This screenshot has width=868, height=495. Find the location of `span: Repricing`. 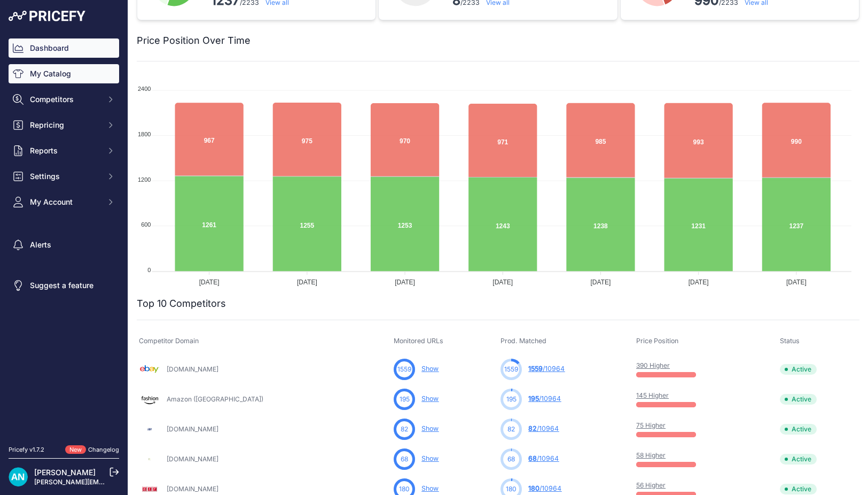

span: Repricing is located at coordinates (65, 125).